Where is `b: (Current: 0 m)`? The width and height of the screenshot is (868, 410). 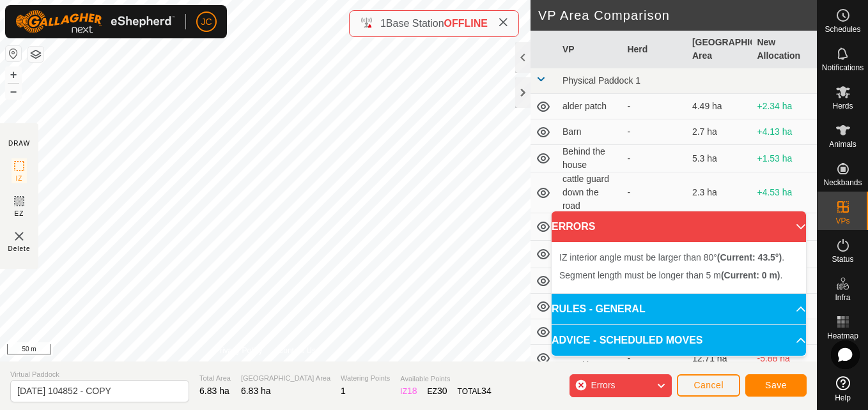
b: (Current: 0 m) is located at coordinates (750, 276).